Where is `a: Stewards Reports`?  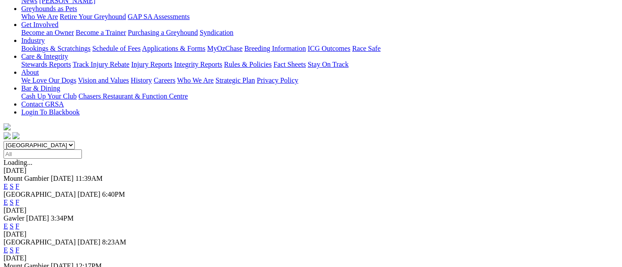
a: Stewards Reports is located at coordinates (46, 64).